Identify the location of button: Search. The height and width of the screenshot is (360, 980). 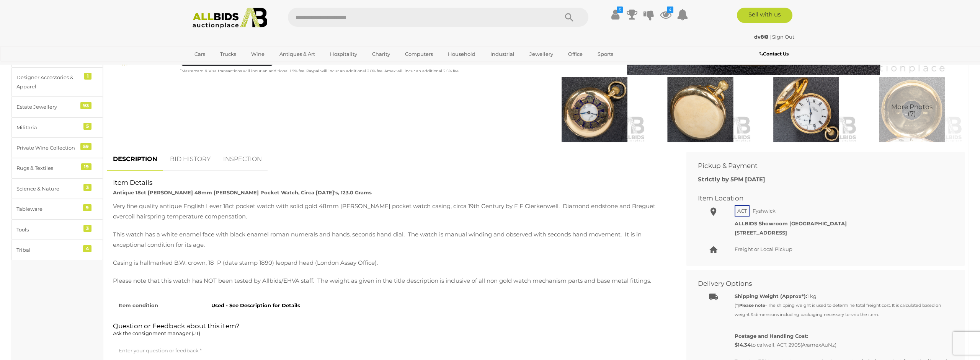
(569, 17).